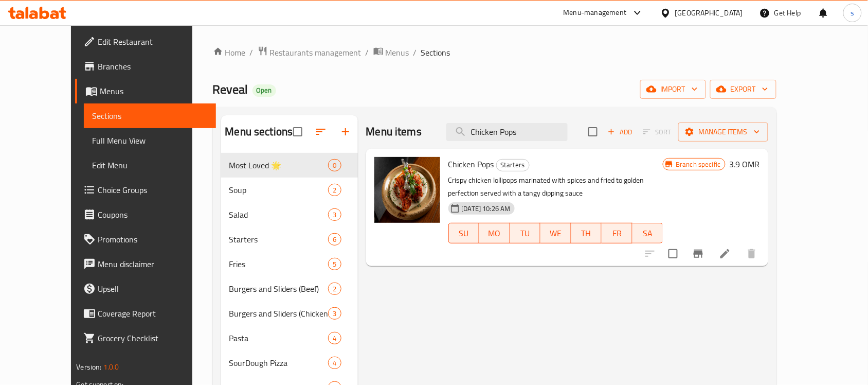  Describe the element at coordinates (279, 214) in the screenshot. I see `span: Salad` at that location.